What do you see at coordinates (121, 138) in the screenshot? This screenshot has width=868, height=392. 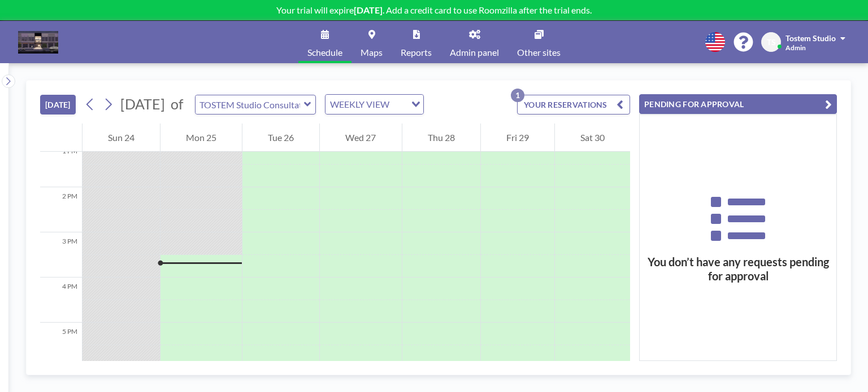 I see `div: Sun 24` at bounding box center [121, 138].